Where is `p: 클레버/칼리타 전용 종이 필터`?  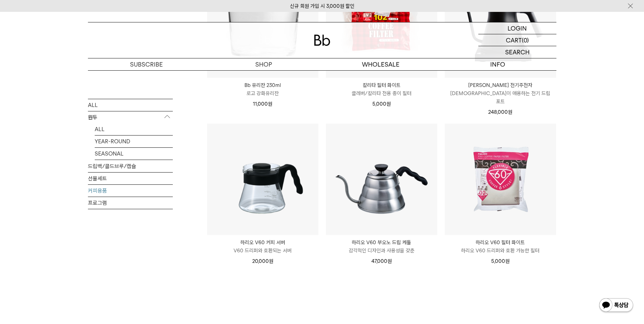 p: 클레버/칼리타 전용 종이 필터 is located at coordinates (382, 93).